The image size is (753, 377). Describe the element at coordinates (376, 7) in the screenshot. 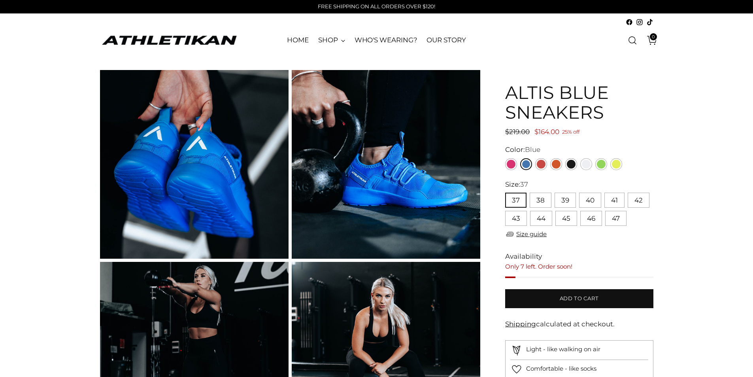

I see `p: FREE SHIPPING ON ALL ORDERS OVER $120!` at that location.